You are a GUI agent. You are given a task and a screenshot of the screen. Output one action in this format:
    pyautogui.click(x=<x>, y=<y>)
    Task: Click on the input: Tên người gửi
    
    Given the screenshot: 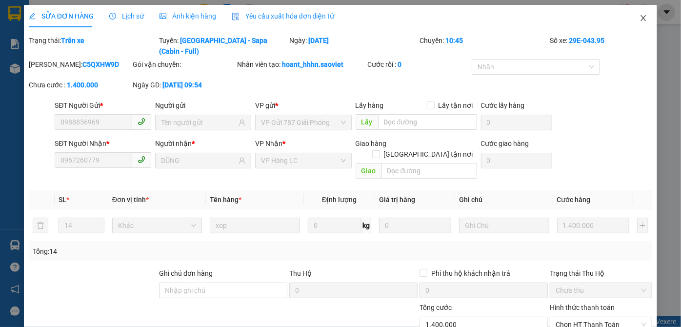 What is the action you would take?
    pyautogui.click(x=199, y=122)
    